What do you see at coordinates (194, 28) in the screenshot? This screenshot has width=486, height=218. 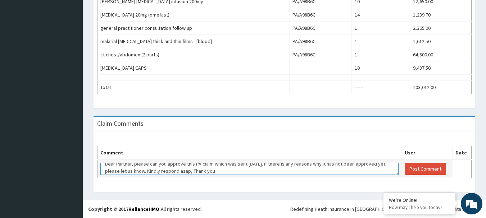 I see `td: general practitioner consultation follow up` at bounding box center [194, 28].